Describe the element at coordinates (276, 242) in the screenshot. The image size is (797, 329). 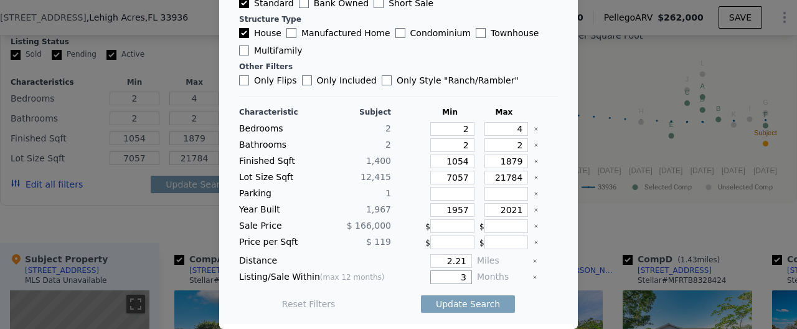
I see `div: Price per Sqft` at that location.